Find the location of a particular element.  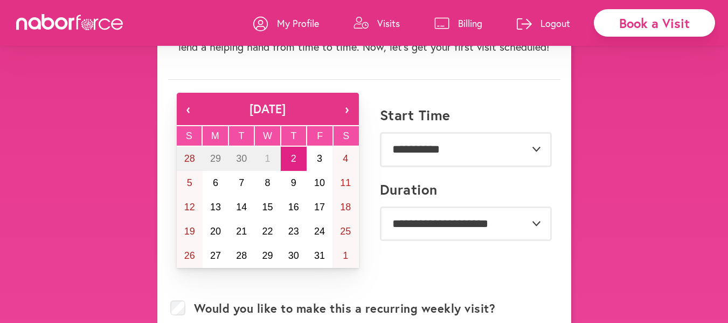

button: October 3, 2025 is located at coordinates (319, 158).